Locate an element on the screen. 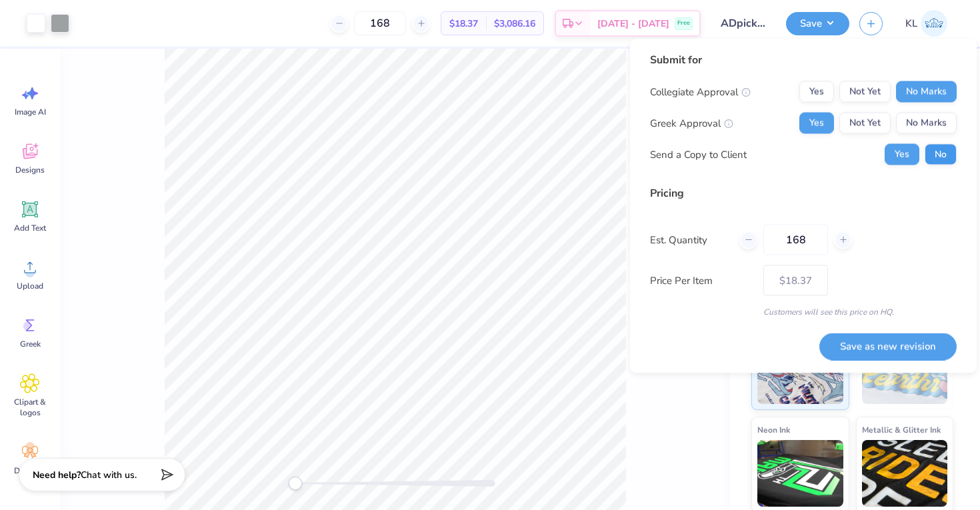 The image size is (980, 510). span: Add Text is located at coordinates (30, 228).